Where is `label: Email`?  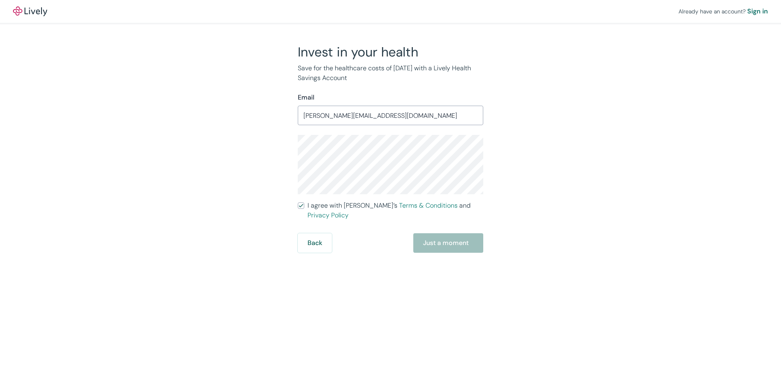
label: Email is located at coordinates (306, 98).